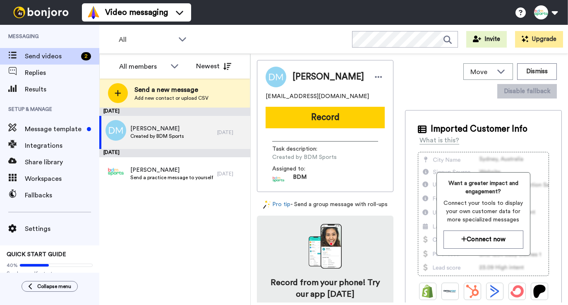  Describe the element at coordinates (36, 254) in the screenshot. I see `span: QUICK START GUIDE` at that location.